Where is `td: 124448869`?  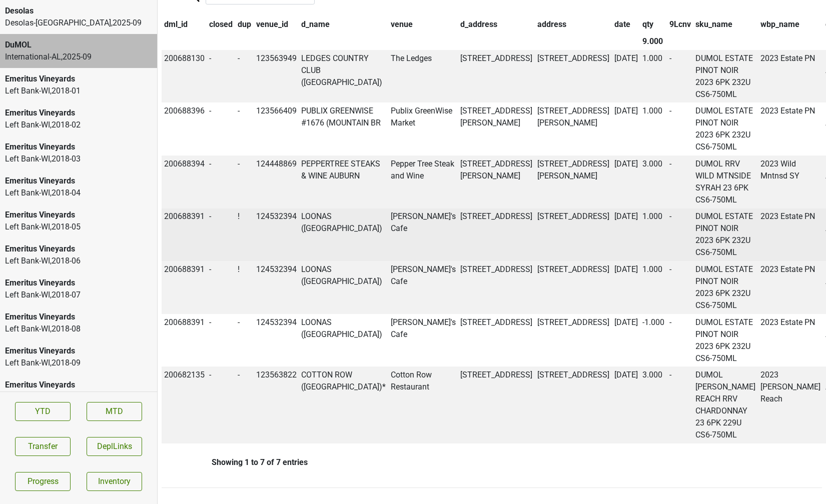
td: 124448869 is located at coordinates (276, 182).